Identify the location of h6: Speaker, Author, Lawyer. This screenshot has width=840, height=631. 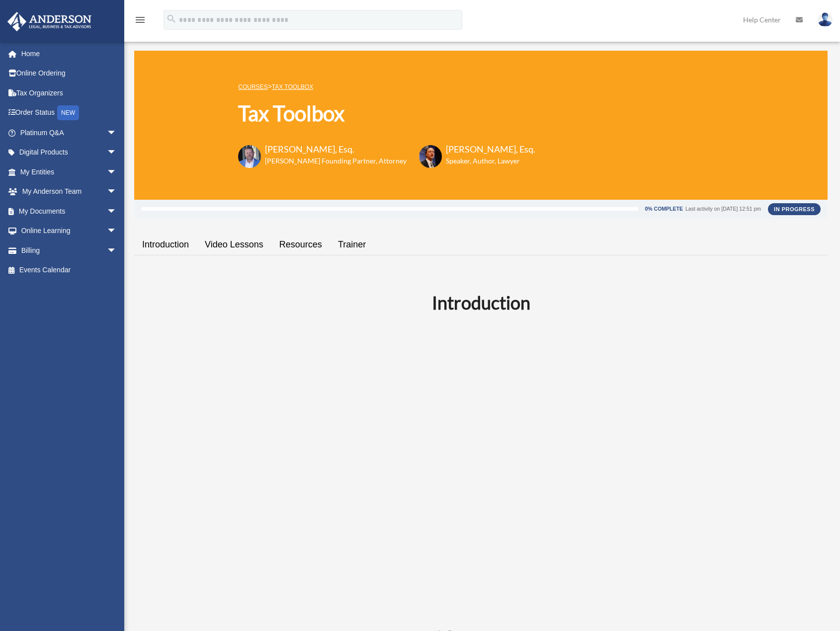
(484, 161).